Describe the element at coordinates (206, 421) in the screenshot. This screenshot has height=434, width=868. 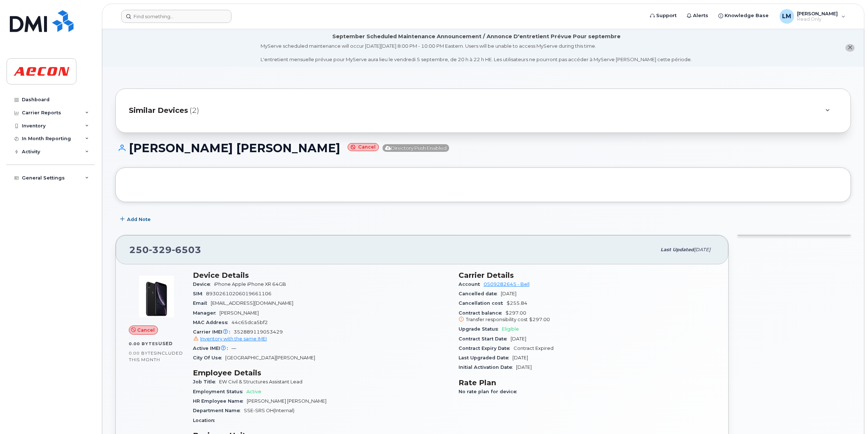
I see `span: Location` at that location.